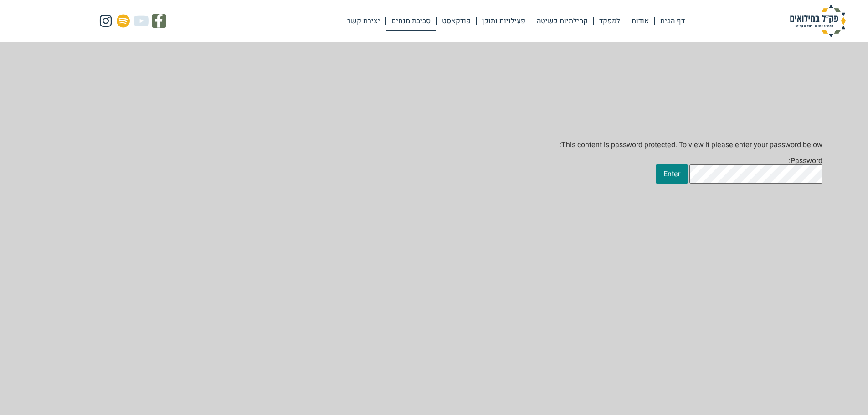 Image resolution: width=868 pixels, height=415 pixels. Describe the element at coordinates (504, 21) in the screenshot. I see `a: פעילויות ותוכן` at that location.